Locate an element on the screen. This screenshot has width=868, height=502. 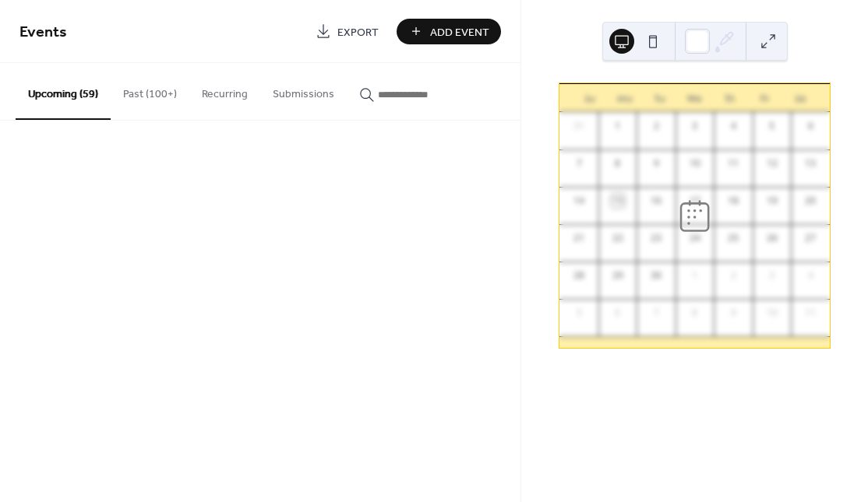
button: Recurring is located at coordinates (225, 90).